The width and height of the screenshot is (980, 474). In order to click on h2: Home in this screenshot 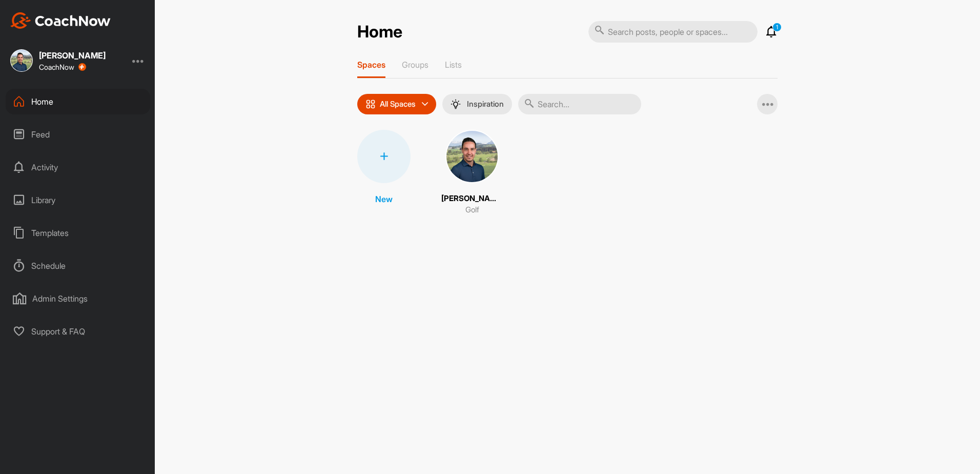, I will do `click(380, 32)`.